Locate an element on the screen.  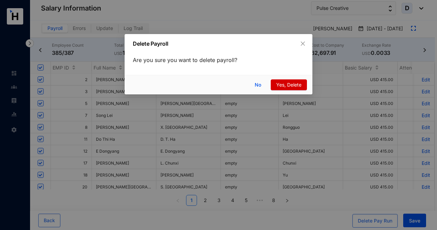
p: Delete Payroll is located at coordinates (197, 44).